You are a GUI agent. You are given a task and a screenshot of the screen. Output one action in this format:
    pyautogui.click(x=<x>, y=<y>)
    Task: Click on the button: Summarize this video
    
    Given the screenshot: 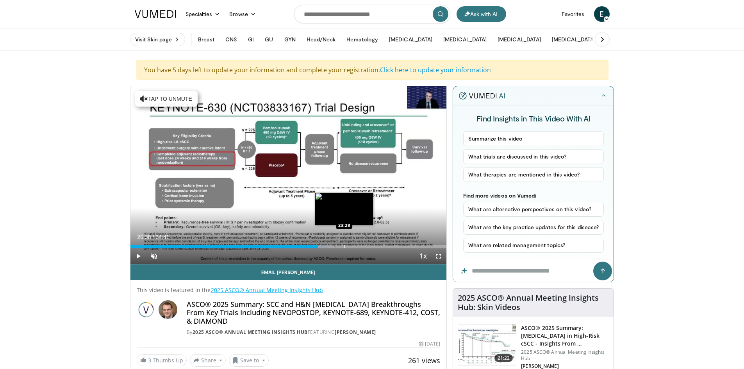 What is the action you would take?
    pyautogui.click(x=533, y=139)
    